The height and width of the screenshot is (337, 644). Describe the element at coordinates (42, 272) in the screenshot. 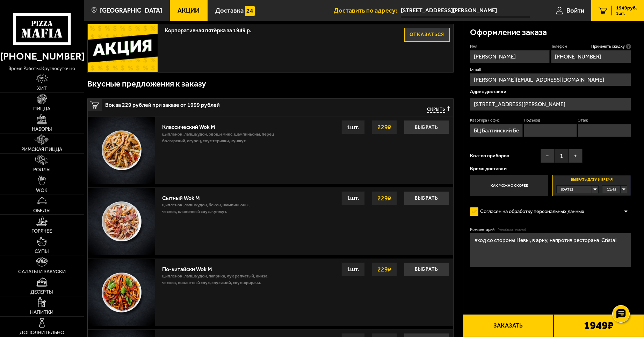

I see `span: Салаты и закуски` at that location.